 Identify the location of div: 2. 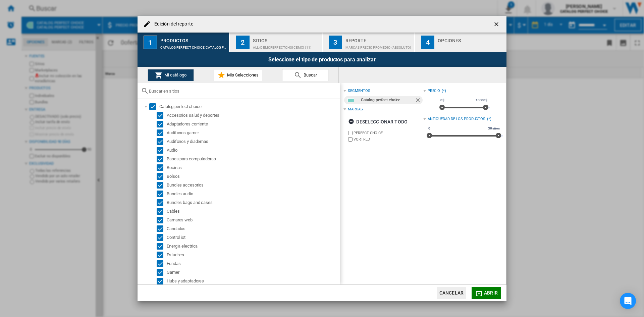
(243, 42).